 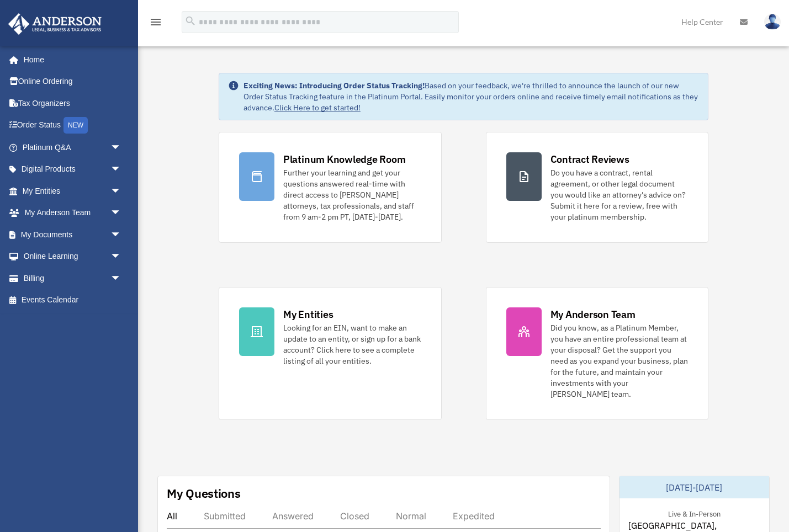 I want to click on div: My Entities, so click(x=308, y=314).